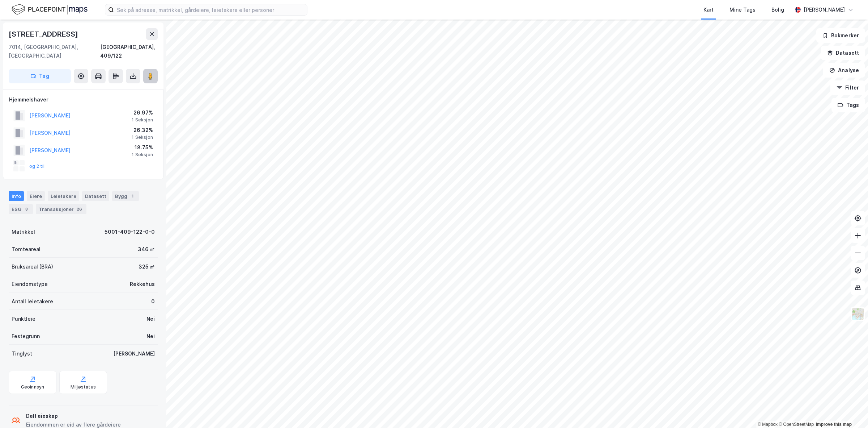 This screenshot has width=868, height=428. What do you see at coordinates (142, 147) in the screenshot?
I see `div: 18.75%` at bounding box center [142, 147].